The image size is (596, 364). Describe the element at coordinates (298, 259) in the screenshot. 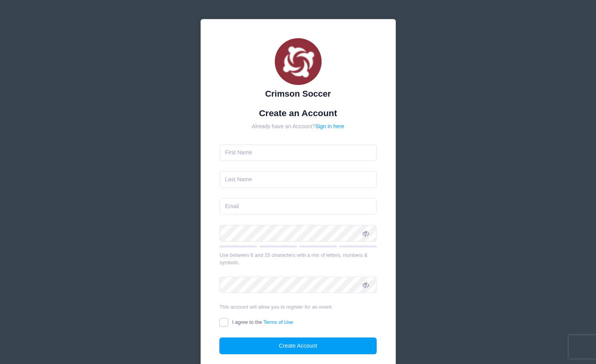

I see `div: Use between 6 and 25 characters with a mix of letters, numbers & symbols.` at that location.